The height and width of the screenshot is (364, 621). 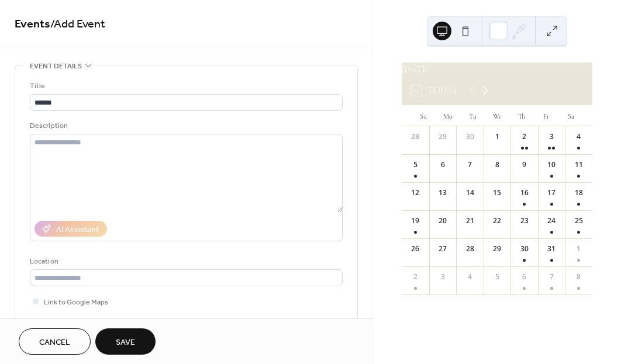 What do you see at coordinates (525, 165) in the screenshot?
I see `div: 9` at bounding box center [525, 165].